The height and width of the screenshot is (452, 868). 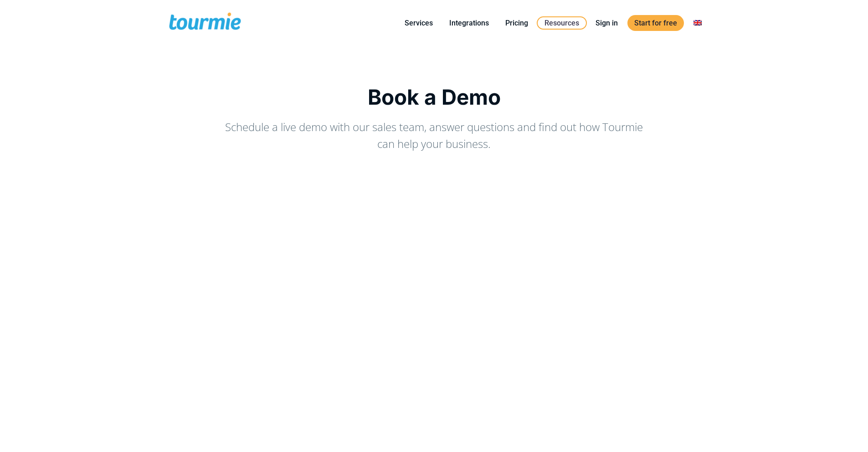 I want to click on p: Schedule a live demo with our sales team, answer questions and find out how Tourmie can help your..., so click(x=434, y=136).